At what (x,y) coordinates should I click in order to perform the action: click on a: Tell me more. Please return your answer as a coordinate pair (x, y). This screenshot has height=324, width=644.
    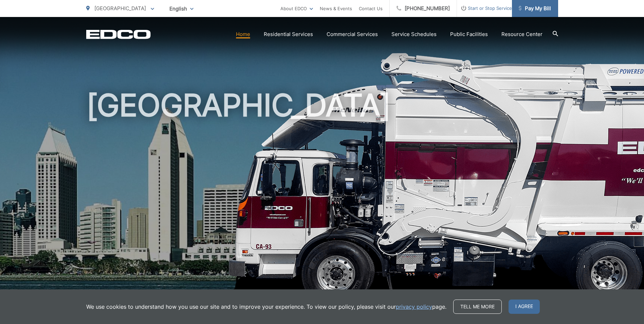
    Looking at the image, I should click on (477, 307).